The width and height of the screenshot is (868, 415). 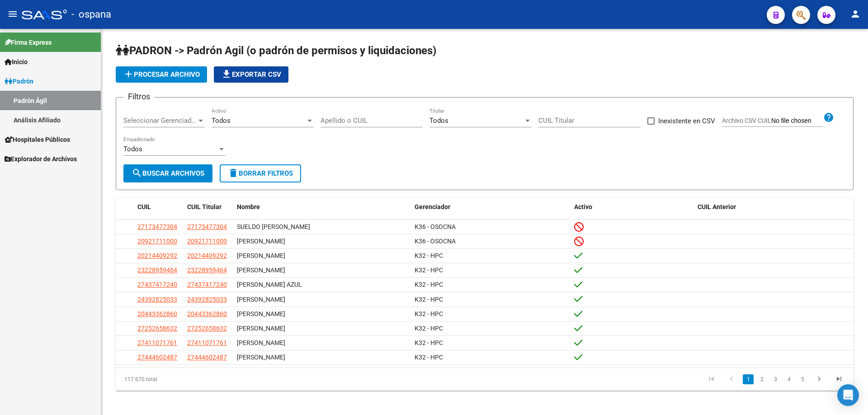 What do you see at coordinates (37, 140) in the screenshot?
I see `span: Hospitales Públicos` at bounding box center [37, 140].